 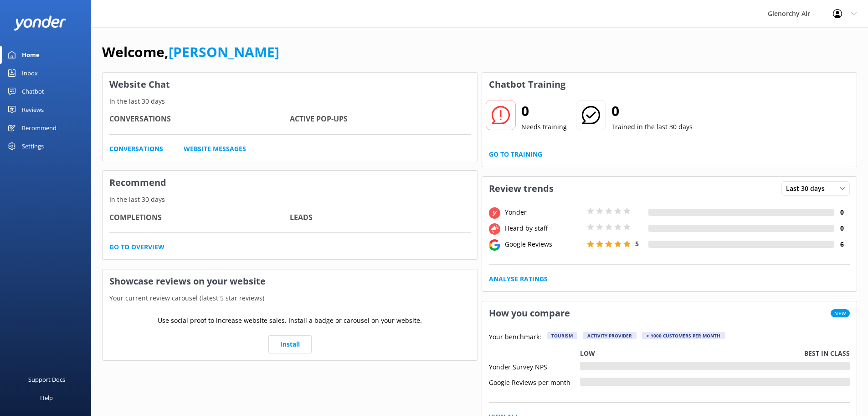 What do you see at coordinates (842, 244) in the screenshot?
I see `h4: 6` at bounding box center [842, 244].